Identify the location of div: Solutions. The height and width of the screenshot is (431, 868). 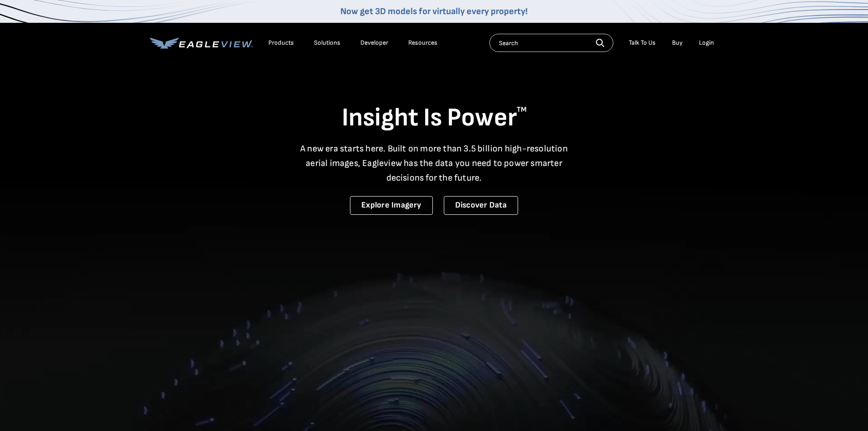
(327, 43).